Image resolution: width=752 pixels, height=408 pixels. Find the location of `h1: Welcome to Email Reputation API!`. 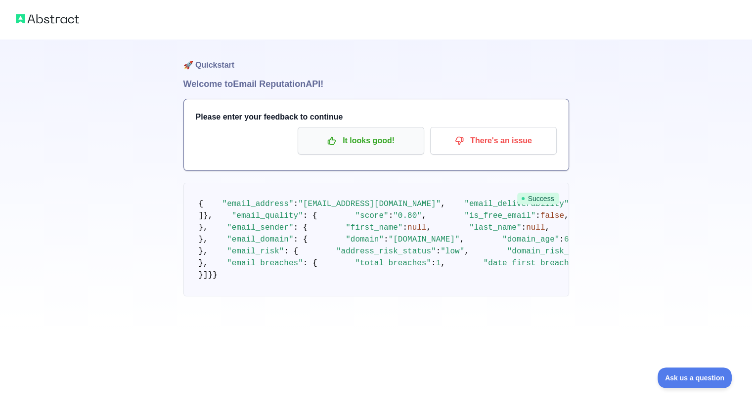

h1: Welcome to Email Reputation API! is located at coordinates (376, 84).